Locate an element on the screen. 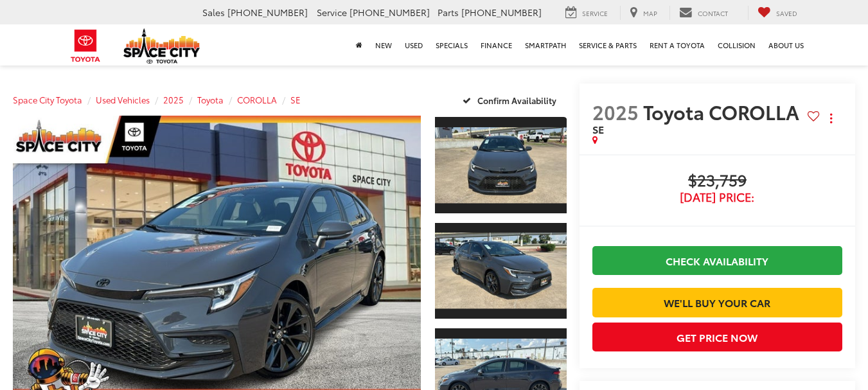 Image resolution: width=868 pixels, height=390 pixels. button: Actions is located at coordinates (831, 117).